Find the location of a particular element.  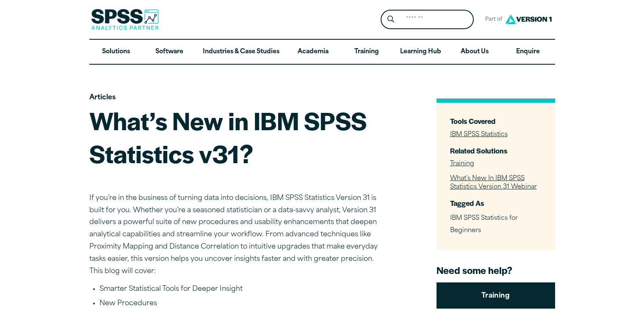

li: Smarter Statistical Tools for Deeper Insight is located at coordinates (242, 290).